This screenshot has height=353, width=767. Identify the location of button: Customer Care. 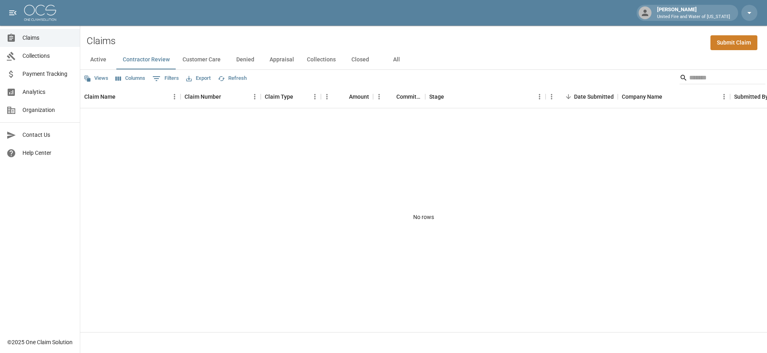
(201, 60).